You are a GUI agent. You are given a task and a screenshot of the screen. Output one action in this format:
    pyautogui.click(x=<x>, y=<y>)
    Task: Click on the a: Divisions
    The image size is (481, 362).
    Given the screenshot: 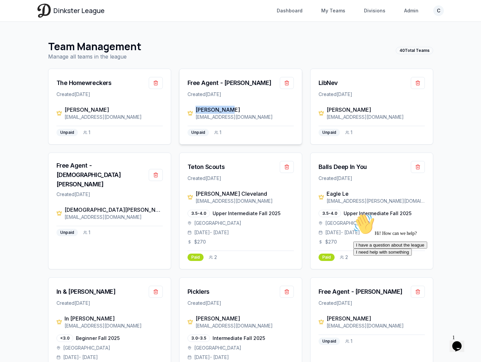 What is the action you would take?
    pyautogui.click(x=375, y=11)
    